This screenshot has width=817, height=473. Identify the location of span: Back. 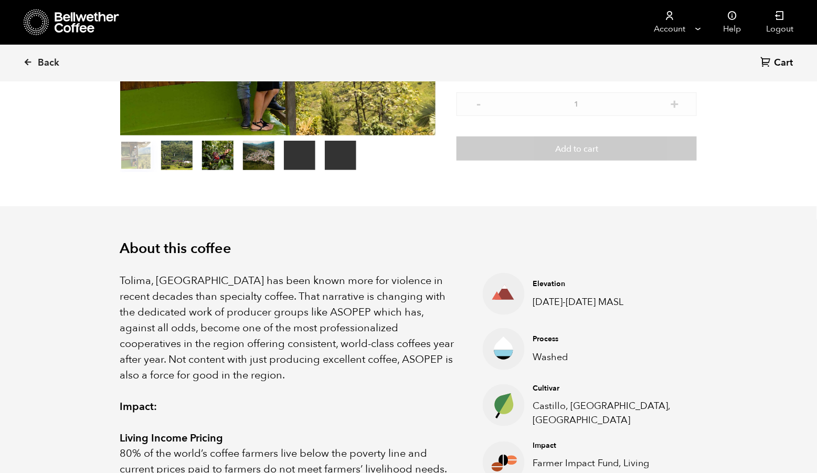
(48, 63).